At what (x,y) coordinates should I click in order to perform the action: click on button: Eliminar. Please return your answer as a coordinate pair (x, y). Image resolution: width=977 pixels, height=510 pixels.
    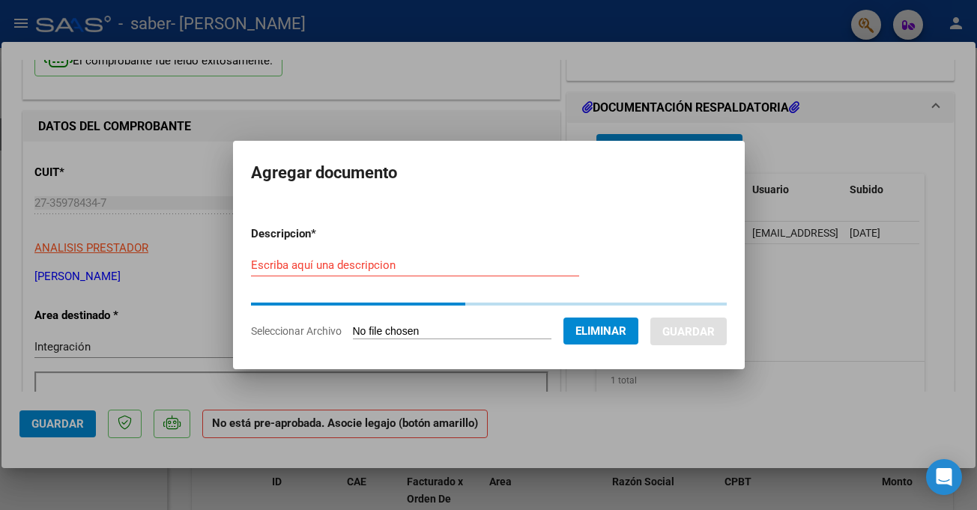
    Looking at the image, I should click on (601, 331).